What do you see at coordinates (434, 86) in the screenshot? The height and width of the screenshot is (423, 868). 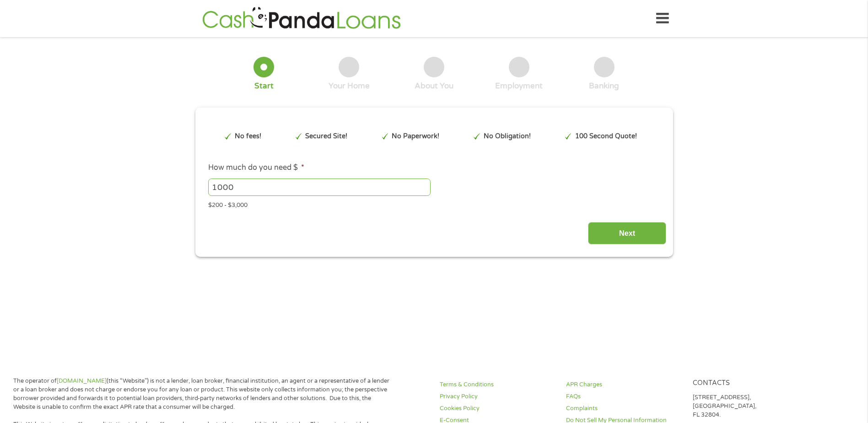 I see `div: About You` at bounding box center [434, 86].